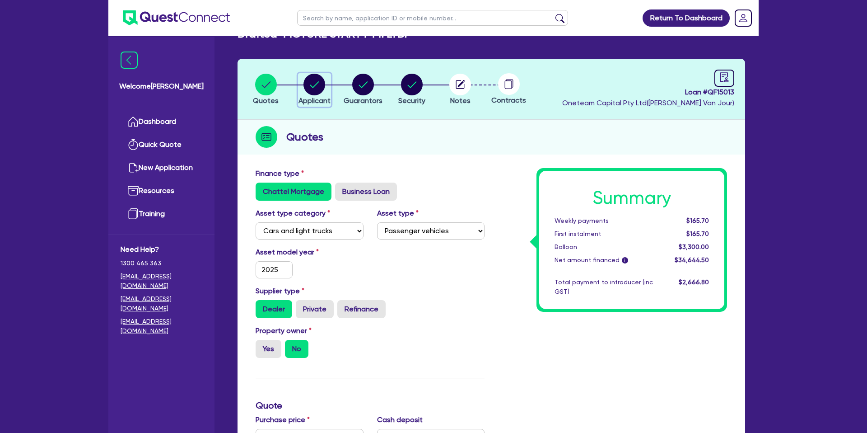  Describe the element at coordinates (604, 247) in the screenshot. I see `div: Balloon` at that location.